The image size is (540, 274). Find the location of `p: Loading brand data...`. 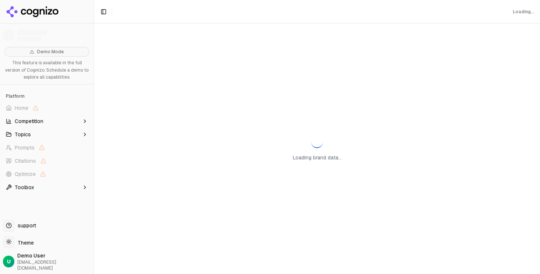

p: Loading brand data... is located at coordinates (317, 158).